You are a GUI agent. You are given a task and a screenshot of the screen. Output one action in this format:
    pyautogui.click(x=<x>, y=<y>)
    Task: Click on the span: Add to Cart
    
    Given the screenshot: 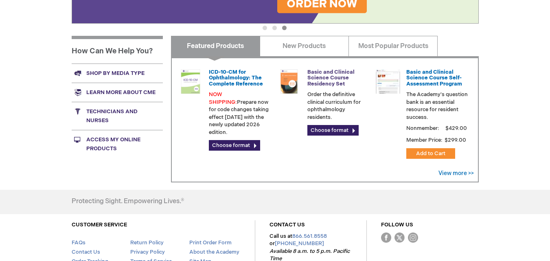 What is the action you would take?
    pyautogui.click(x=431, y=154)
    